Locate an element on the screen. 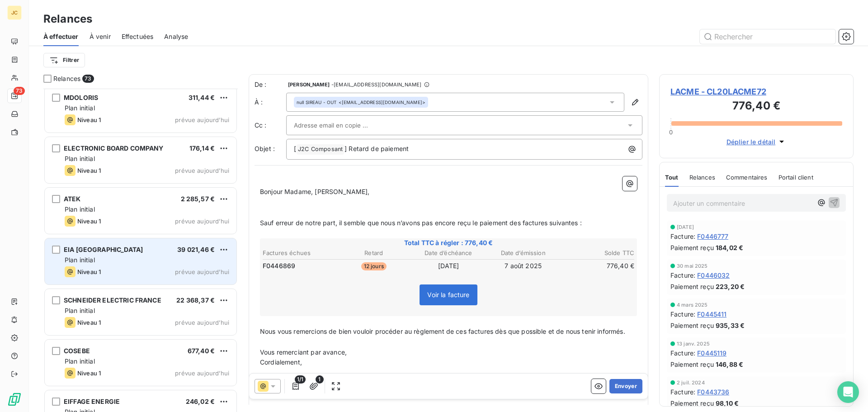 The image size is (868, 412). span: 311,44 € is located at coordinates (202, 98).